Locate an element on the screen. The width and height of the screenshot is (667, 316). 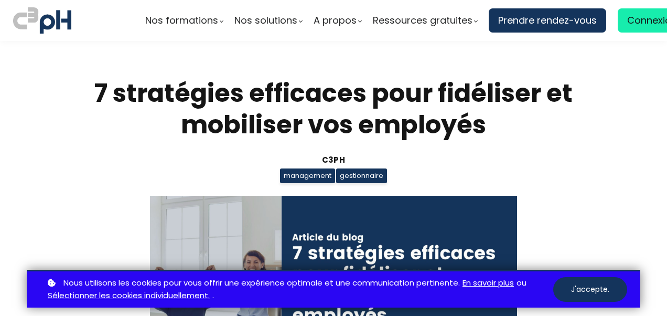
h1: 7 stratégies efficaces pour fidéliser et mobiliser vos employés is located at coordinates (334, 109).